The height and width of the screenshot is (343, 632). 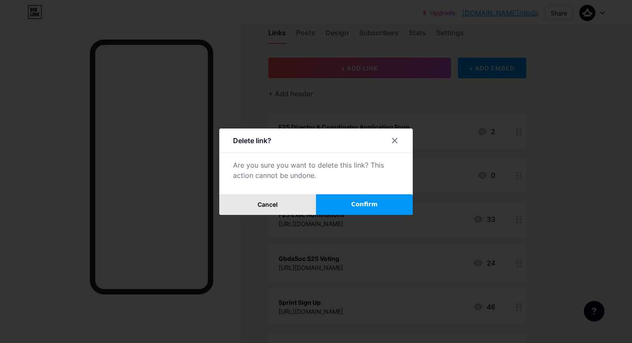 What do you see at coordinates (268, 204) in the screenshot?
I see `span: Cancel` at bounding box center [268, 204].